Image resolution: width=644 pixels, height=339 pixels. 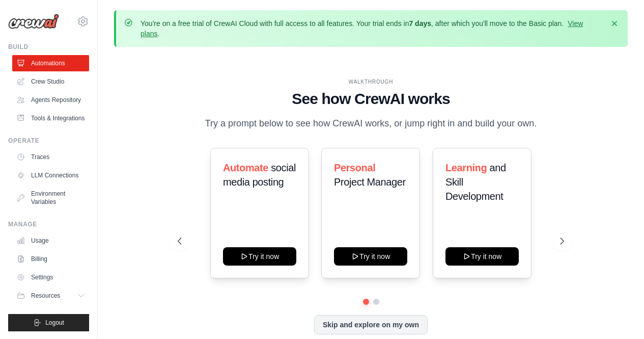 I want to click on a: Traces, so click(x=50, y=157).